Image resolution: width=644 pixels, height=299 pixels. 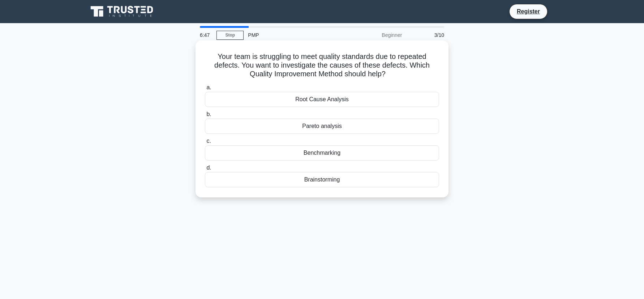 What do you see at coordinates (293, 35) in the screenshot?
I see `div: PMP` at bounding box center [293, 35].